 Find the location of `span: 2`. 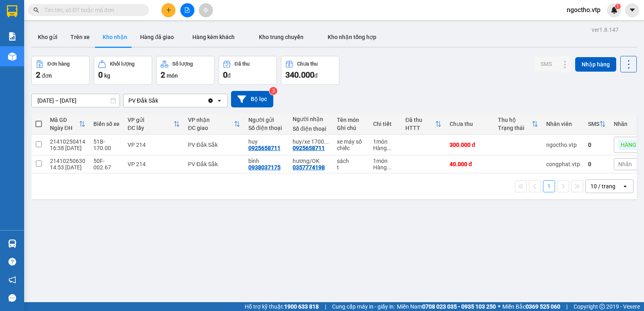

span: 2 is located at coordinates (38, 75).